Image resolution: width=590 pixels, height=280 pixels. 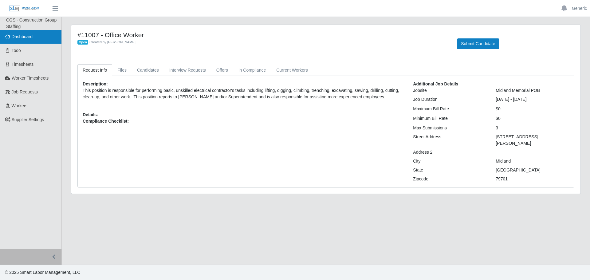 What do you see at coordinates (263, 35) in the screenshot?
I see `h4: #11007 - Office Worker` at bounding box center [263, 35].